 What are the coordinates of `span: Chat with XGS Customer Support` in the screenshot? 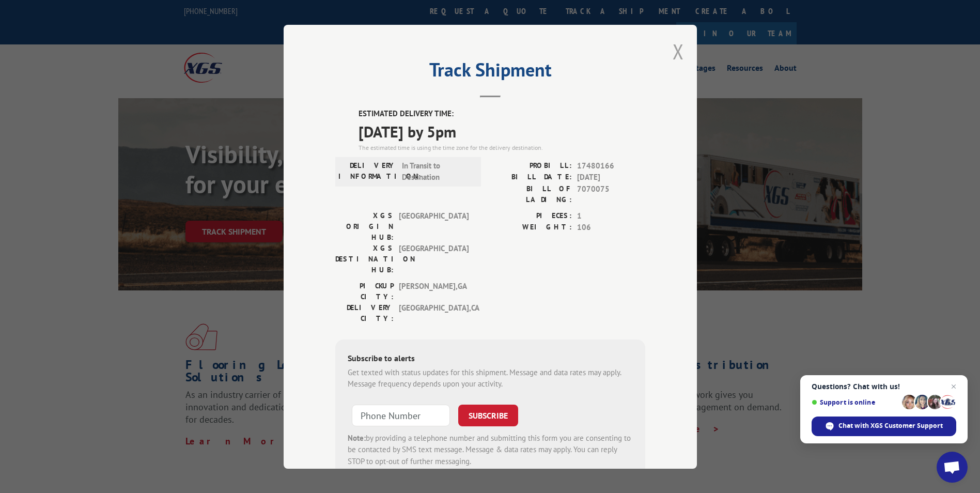 It's located at (891, 426).